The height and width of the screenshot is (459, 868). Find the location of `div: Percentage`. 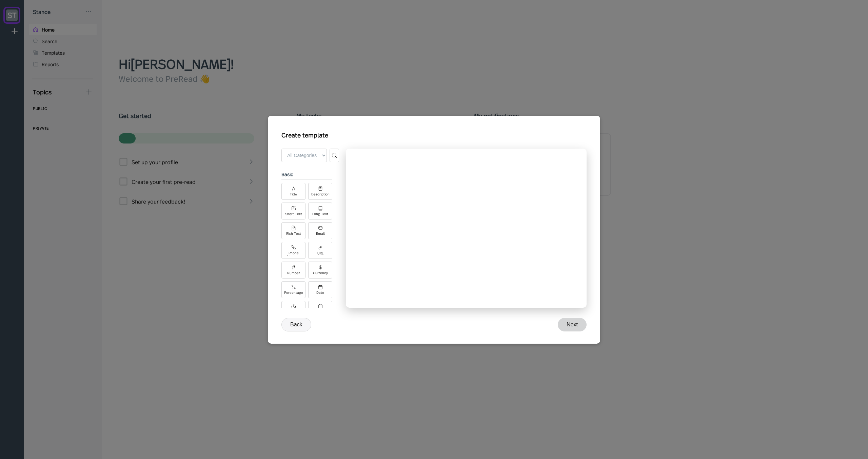

div: Percentage is located at coordinates (294, 293).